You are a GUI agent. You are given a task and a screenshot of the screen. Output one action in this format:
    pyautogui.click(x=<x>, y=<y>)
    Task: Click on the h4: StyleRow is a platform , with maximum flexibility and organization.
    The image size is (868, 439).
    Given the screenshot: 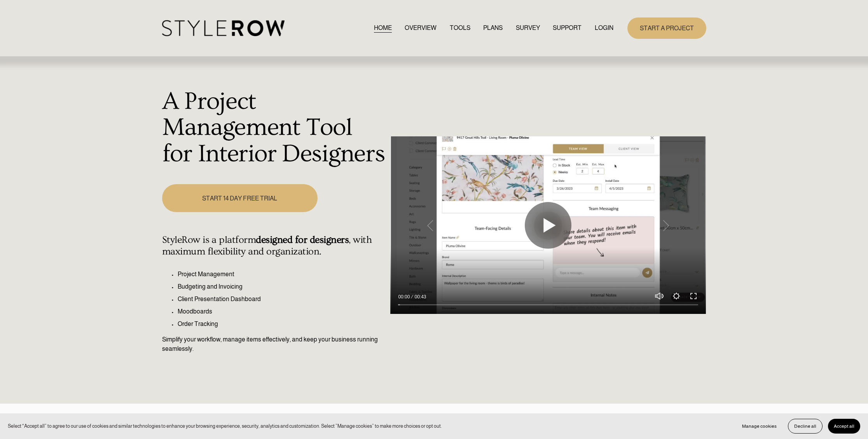 What is the action you would take?
    pyautogui.click(x=274, y=246)
    